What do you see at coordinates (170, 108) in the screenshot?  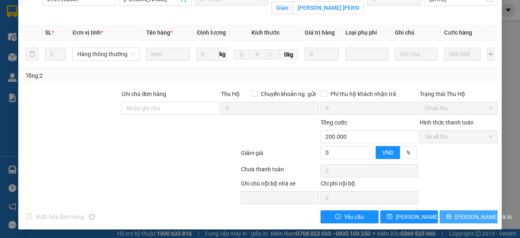 I see `input: Ghi chú đơn hàng` at bounding box center [170, 108].